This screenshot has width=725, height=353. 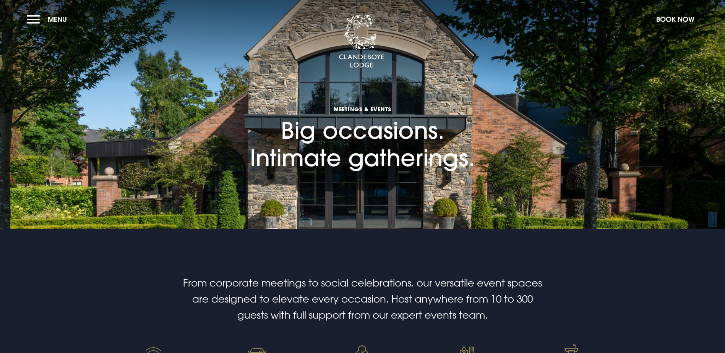 What do you see at coordinates (362, 116) in the screenshot?
I see `h1: Big occasions. Intimate gatherings.` at bounding box center [362, 116].